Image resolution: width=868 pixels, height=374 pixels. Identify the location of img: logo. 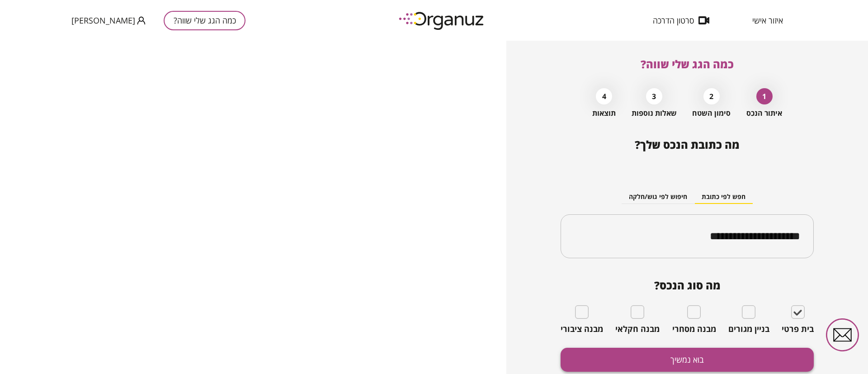
(442, 20).